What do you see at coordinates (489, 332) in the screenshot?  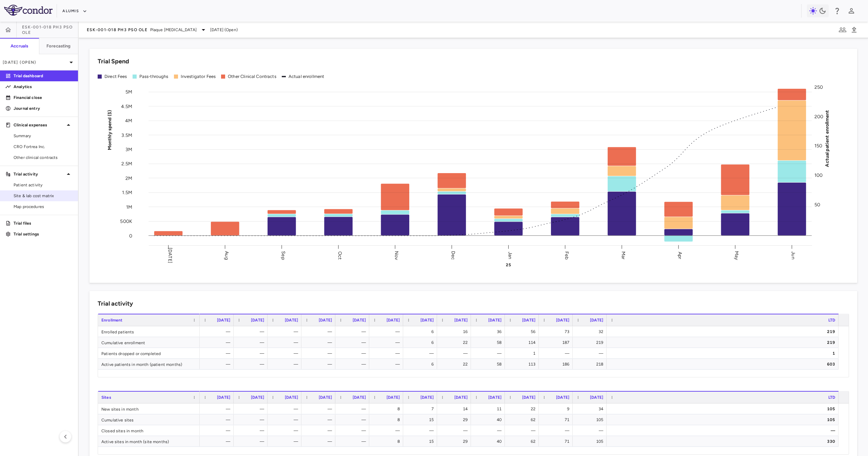 I see `div: 36` at bounding box center [489, 332].